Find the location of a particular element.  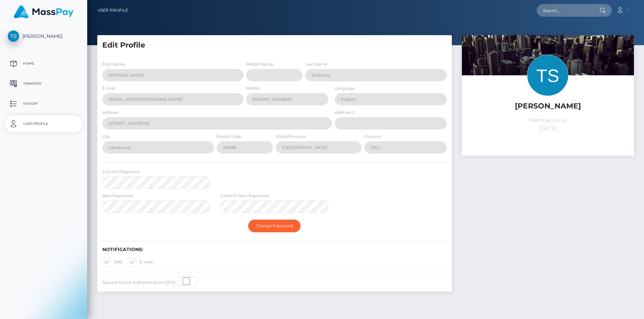

label: Second Factor Authentication (2FA) is located at coordinates (138, 283).